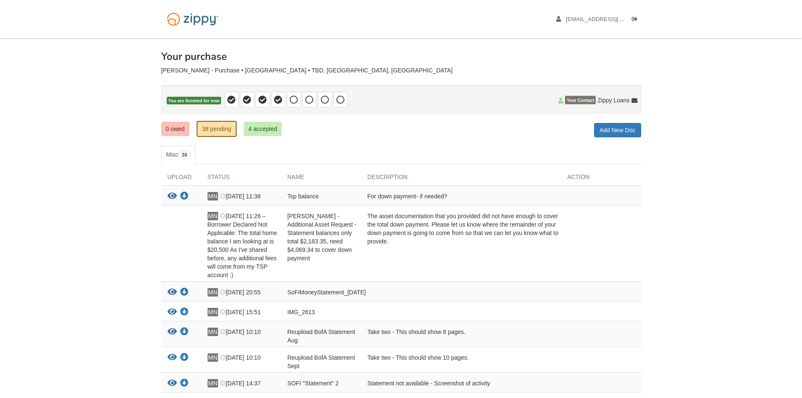 This screenshot has width=802, height=398. Describe the element at coordinates (321, 179) in the screenshot. I see `div: Name` at that location.